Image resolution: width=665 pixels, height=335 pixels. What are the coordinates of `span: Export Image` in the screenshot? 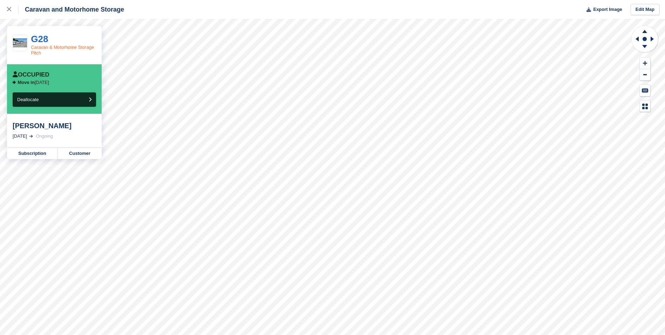 It's located at (608, 9).